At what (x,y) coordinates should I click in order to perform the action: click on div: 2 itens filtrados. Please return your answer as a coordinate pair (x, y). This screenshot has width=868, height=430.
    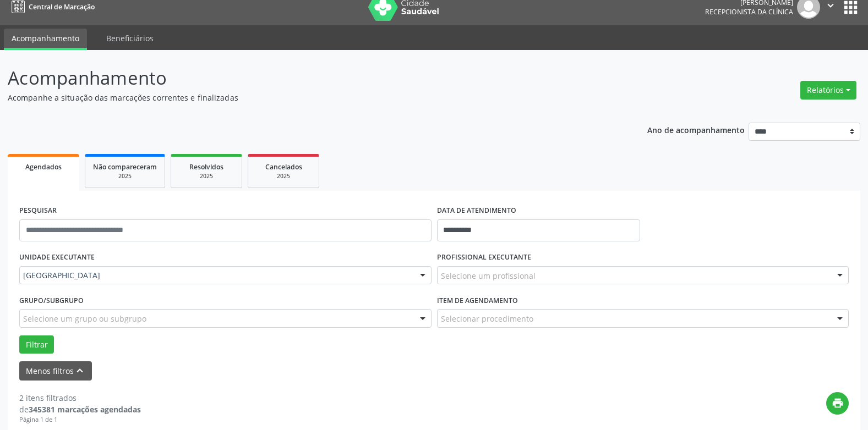
    Looking at the image, I should click on (79, 398).